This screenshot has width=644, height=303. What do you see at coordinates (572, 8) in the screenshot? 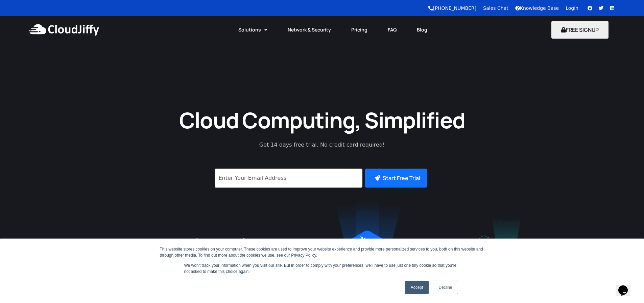
I see `a: Login` at bounding box center [572, 8].